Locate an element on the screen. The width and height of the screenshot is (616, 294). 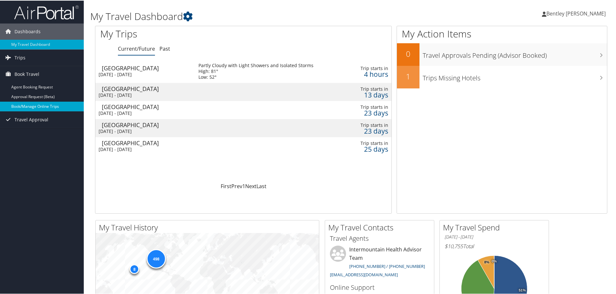
a: Current/Future is located at coordinates (136, 48).